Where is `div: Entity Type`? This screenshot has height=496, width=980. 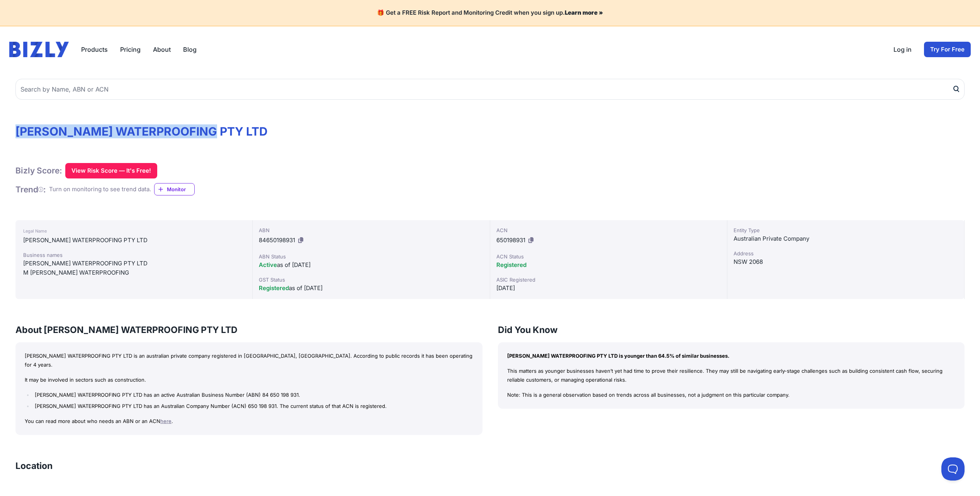
div: Entity Type is located at coordinates (846, 230).